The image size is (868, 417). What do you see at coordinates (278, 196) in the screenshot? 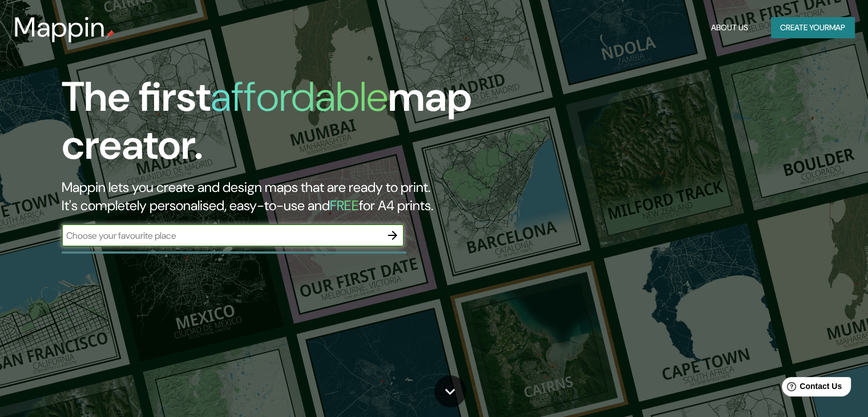
I see `h2: Mappin lets you create and design maps that are ready to print. It's completely personalised, eas...` at bounding box center [278, 196].